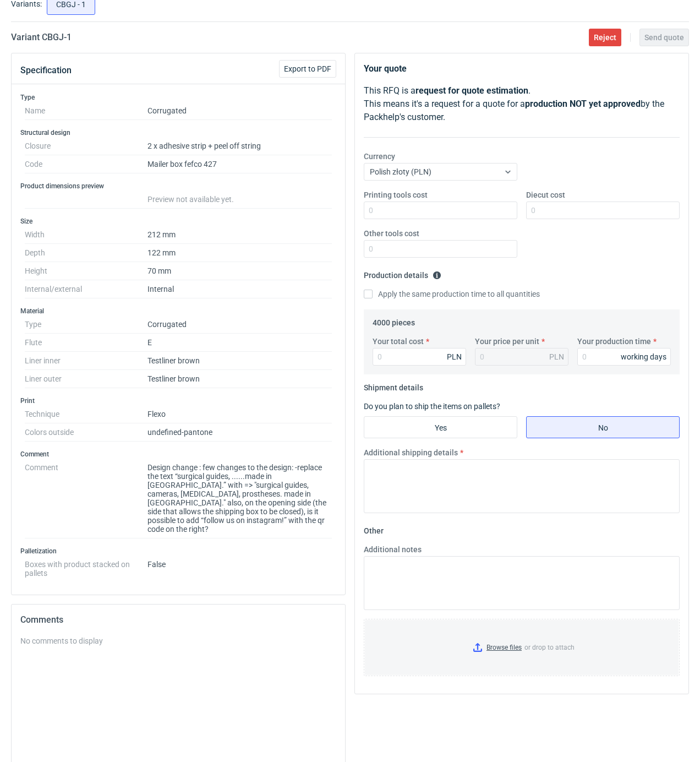 Image resolution: width=700 pixels, height=762 pixels. I want to click on button: Export to PDF, so click(308, 68).